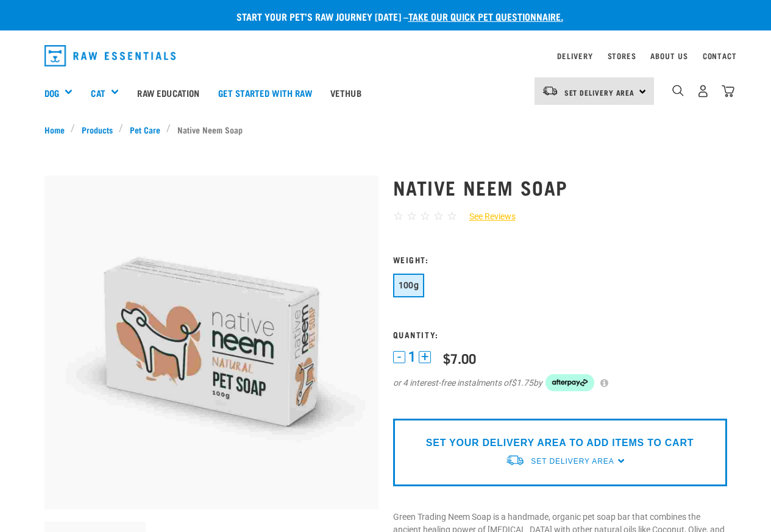 This screenshot has width=771, height=532. What do you see at coordinates (386, 129) in the screenshot?
I see `nav: breadcrumbs` at bounding box center [386, 129].